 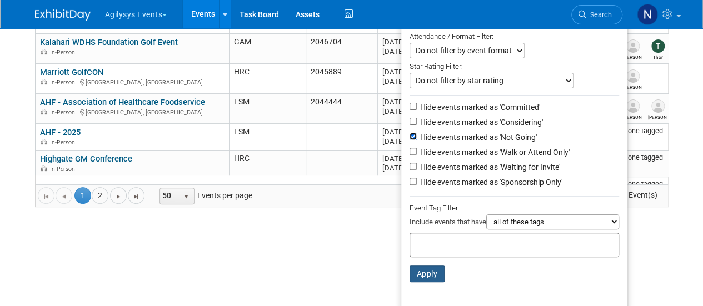 I want to click on img: Thor Hansen, so click(x=658, y=46).